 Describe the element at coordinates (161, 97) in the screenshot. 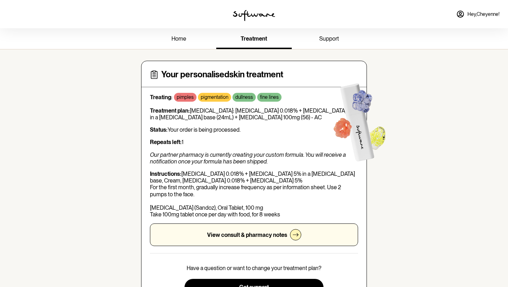

I see `strong: Treating:` at that location.